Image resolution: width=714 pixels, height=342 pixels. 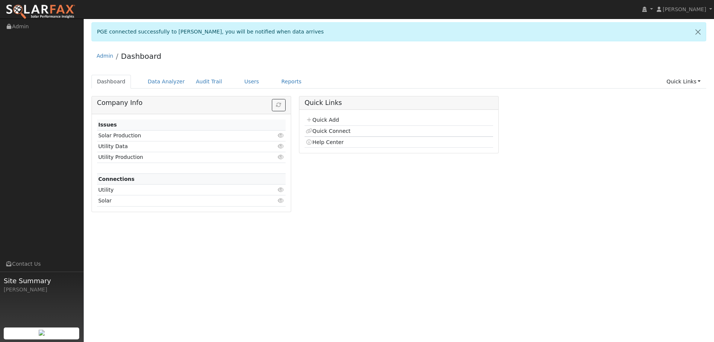 I want to click on td: Solar Production, so click(x=176, y=135).